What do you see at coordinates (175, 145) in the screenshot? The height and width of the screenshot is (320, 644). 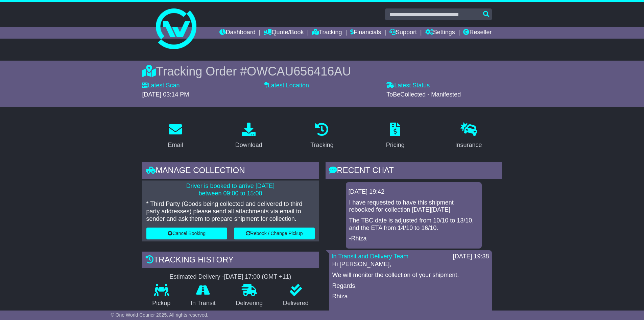 I see `div: Email` at bounding box center [175, 145].